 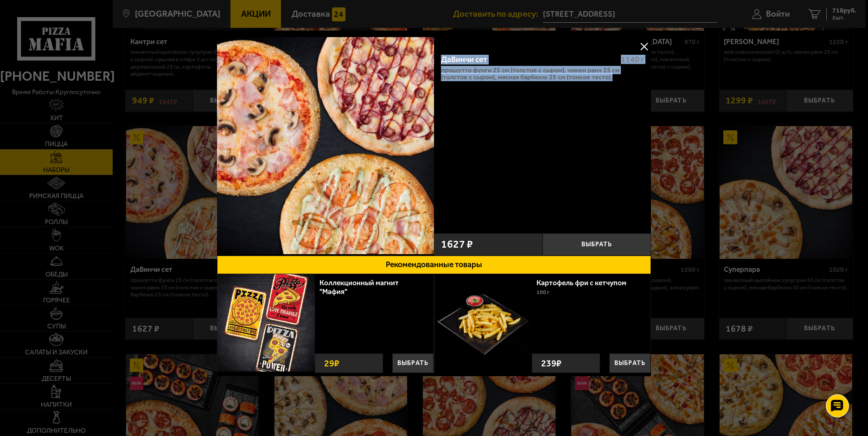 I want to click on a: Коллекционный магнит "Мафия", so click(x=359, y=287).